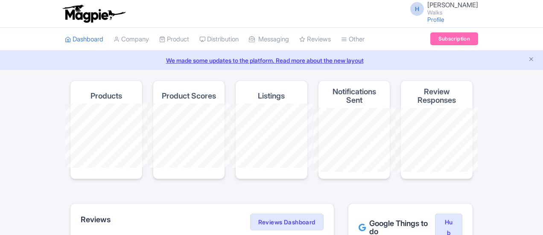 The image size is (543, 235). Describe the element at coordinates (84, 39) in the screenshot. I see `a: Dashboard` at that location.